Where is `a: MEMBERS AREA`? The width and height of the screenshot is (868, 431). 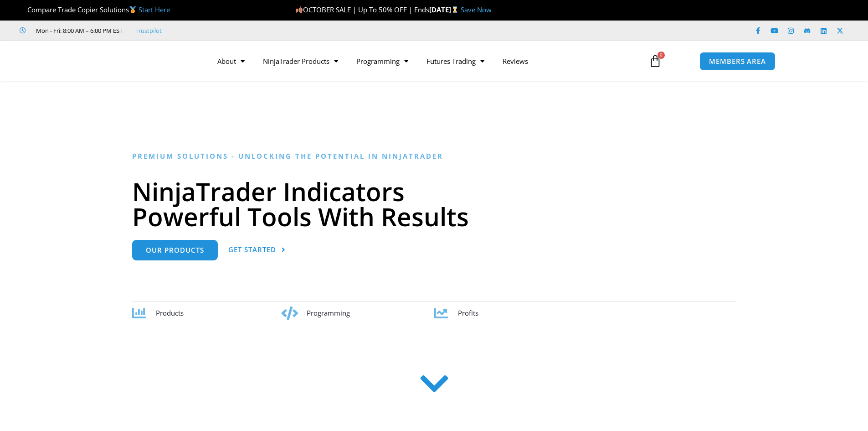
a: MEMBERS AREA is located at coordinates (737, 61).